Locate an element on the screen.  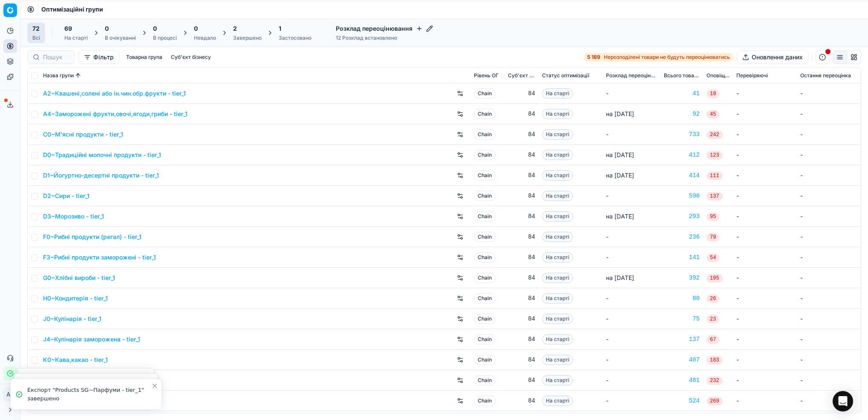
span: 69 is located at coordinates (68, 29).